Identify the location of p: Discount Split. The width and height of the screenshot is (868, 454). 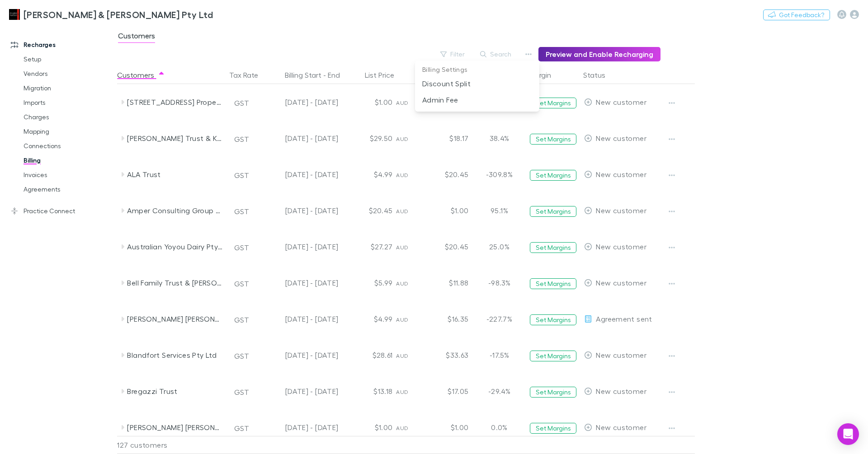
(477, 83).